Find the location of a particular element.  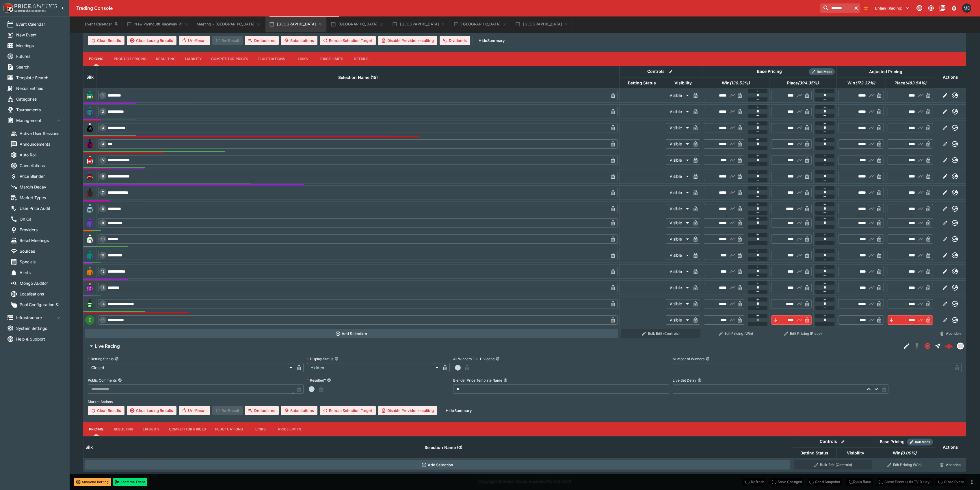

img: runner 14 is located at coordinates (90, 304).